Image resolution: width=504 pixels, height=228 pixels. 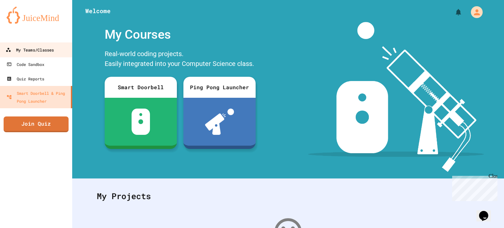 What do you see at coordinates (180, 34) in the screenshot?
I see `div: My Courses` at bounding box center [180, 34].